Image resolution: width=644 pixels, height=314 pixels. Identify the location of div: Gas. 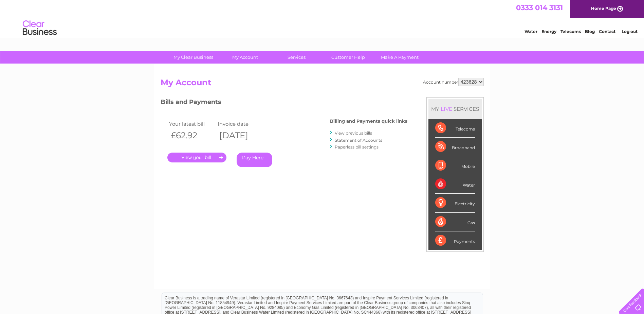
(455, 222).